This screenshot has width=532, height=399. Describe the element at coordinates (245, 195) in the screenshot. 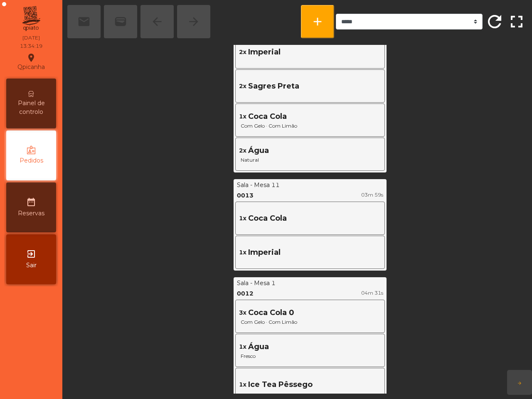

I see `div: 0013` at that location.